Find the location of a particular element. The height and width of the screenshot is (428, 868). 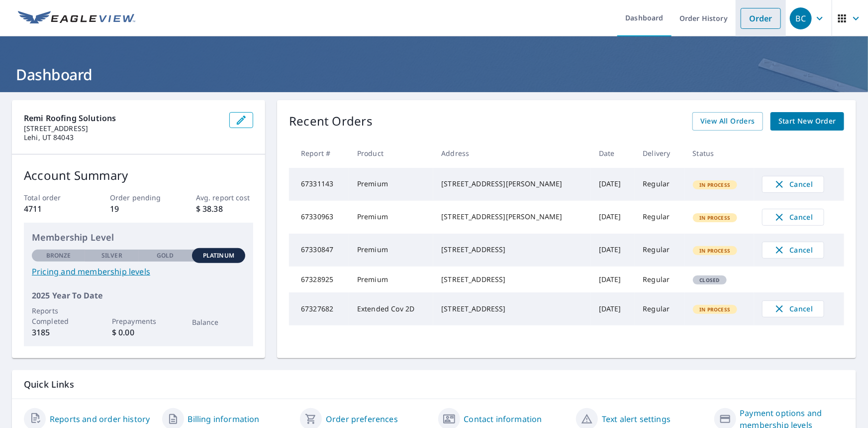

a: Contact information is located at coordinates (503, 419).